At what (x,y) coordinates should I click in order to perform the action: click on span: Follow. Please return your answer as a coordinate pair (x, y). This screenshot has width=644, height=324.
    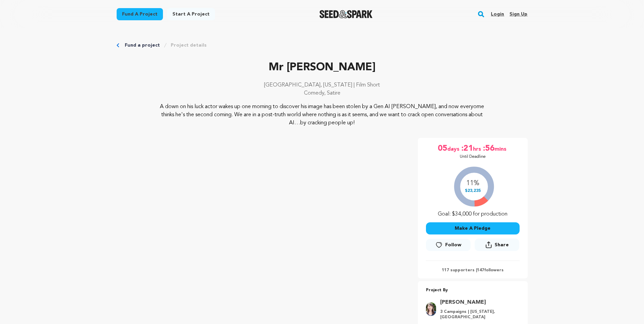
    Looking at the image, I should click on (453, 245).